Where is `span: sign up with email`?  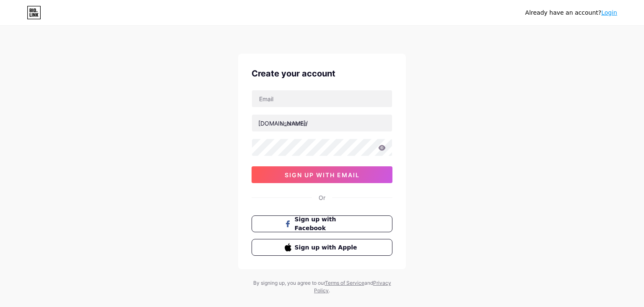
span: sign up with email is located at coordinates (322, 175).